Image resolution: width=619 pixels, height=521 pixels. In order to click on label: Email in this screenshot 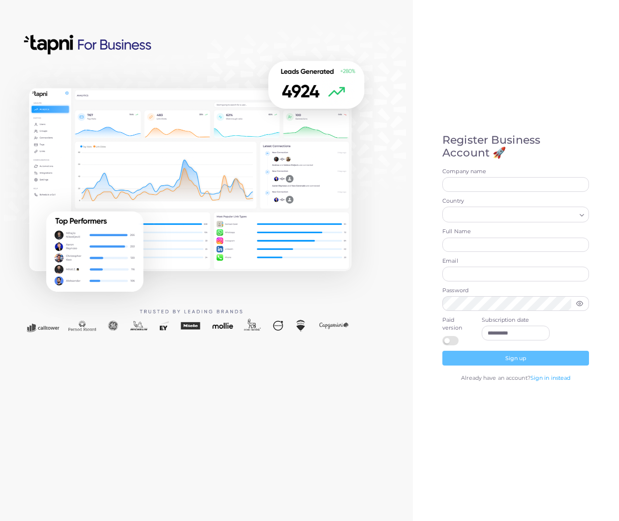, I will do `click(515, 261)`.